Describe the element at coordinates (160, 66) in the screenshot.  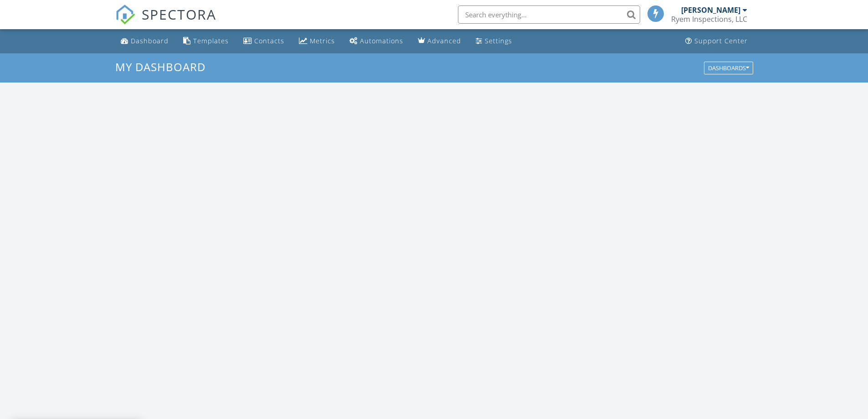
I see `span: My Dashboard` at that location.